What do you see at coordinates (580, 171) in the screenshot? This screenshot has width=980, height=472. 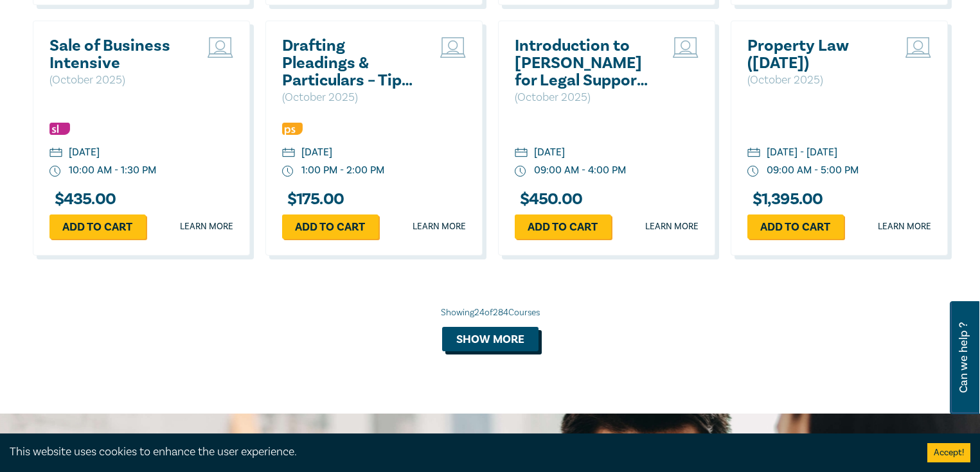 I see `div: 09:00 AM - 4:00 PM` at bounding box center [580, 171].